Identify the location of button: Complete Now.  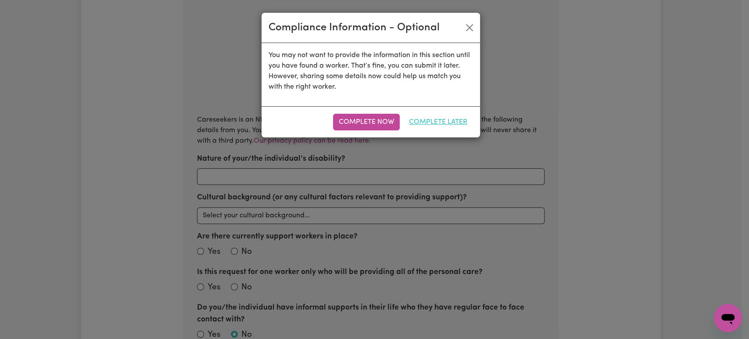
(366, 122).